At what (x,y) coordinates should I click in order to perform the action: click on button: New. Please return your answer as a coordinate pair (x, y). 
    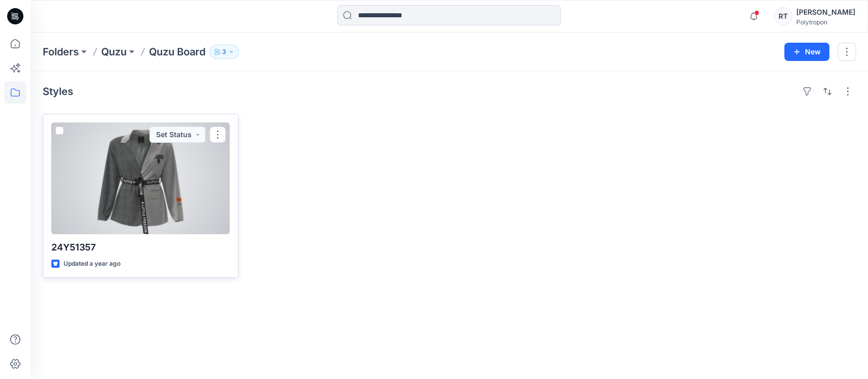
    Looking at the image, I should click on (806, 52).